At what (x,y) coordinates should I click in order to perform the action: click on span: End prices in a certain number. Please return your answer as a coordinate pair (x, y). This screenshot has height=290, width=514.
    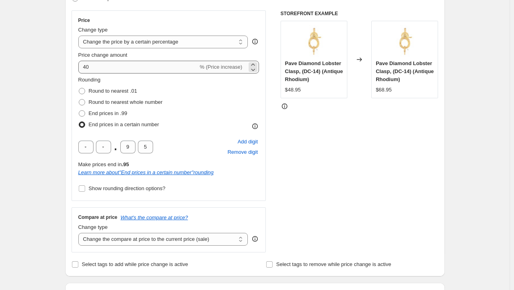
    Looking at the image, I should click on (124, 124).